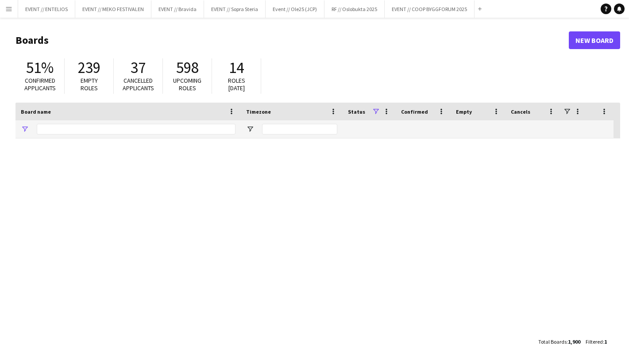 The image size is (629, 364). Describe the element at coordinates (574, 341) in the screenshot. I see `span: 1,900` at that location.